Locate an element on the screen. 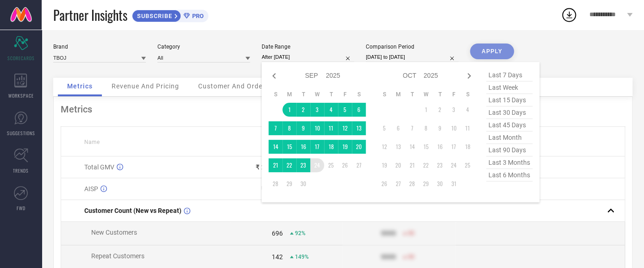 This screenshot has width=644, height=268. td: Sun Oct 05 2025 is located at coordinates (385, 128).